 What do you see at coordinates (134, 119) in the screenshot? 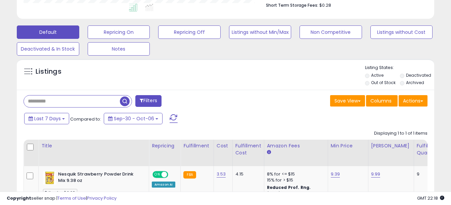
I see `span: Sep-30 - Oct-06` at bounding box center [134, 119].